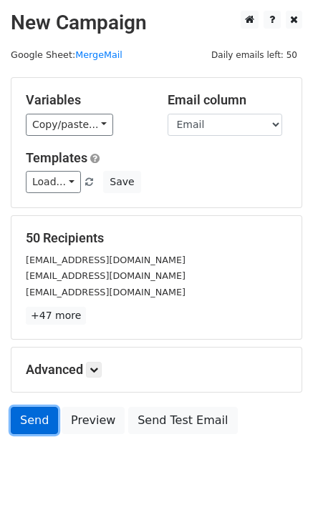 Image resolution: width=313 pixels, height=512 pixels. What do you see at coordinates (122, 182) in the screenshot?
I see `button: Save` at bounding box center [122, 182].